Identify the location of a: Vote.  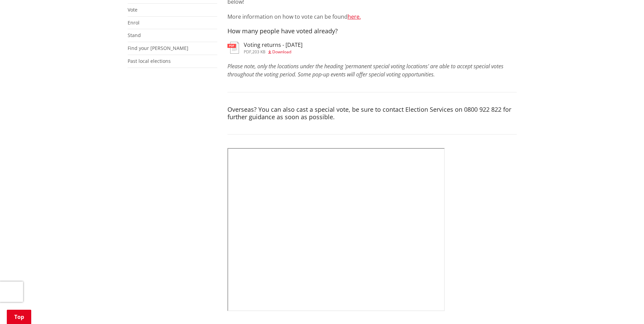
(132, 10).